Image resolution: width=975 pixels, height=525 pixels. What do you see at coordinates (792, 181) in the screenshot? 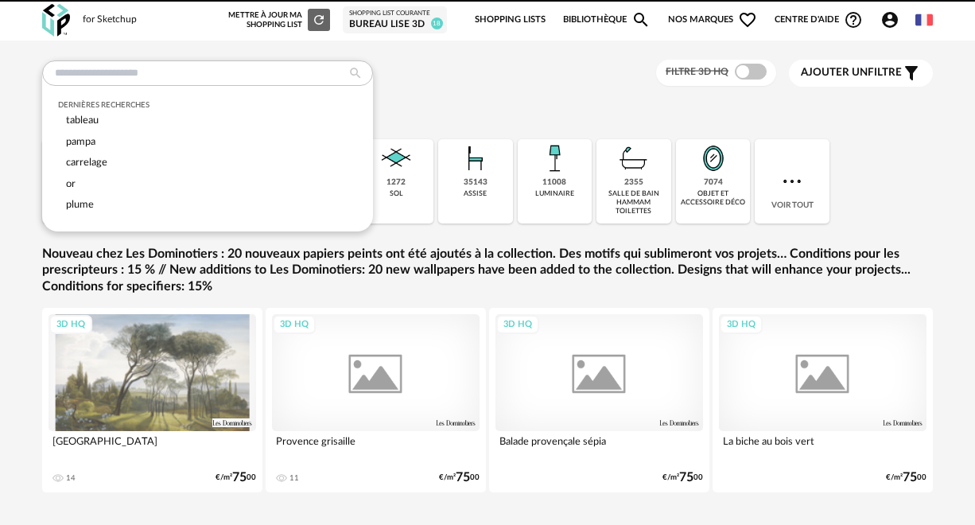
I see `img: more.7b13dc1.svg` at bounding box center [792, 181].